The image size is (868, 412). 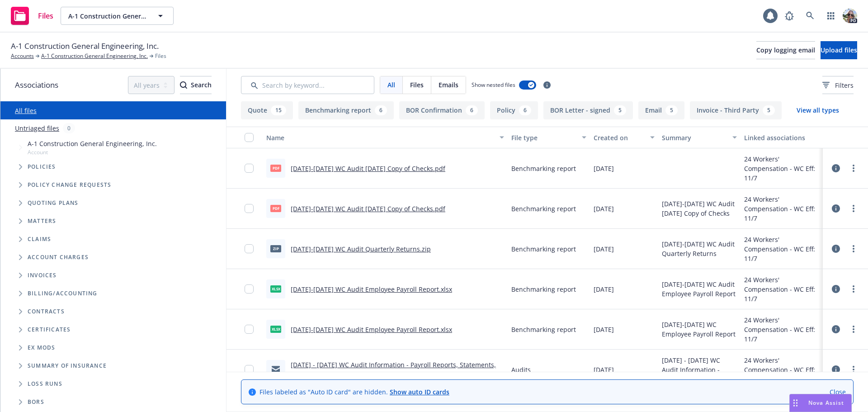 I want to click on button: Nova Assist, so click(x=821, y=404).